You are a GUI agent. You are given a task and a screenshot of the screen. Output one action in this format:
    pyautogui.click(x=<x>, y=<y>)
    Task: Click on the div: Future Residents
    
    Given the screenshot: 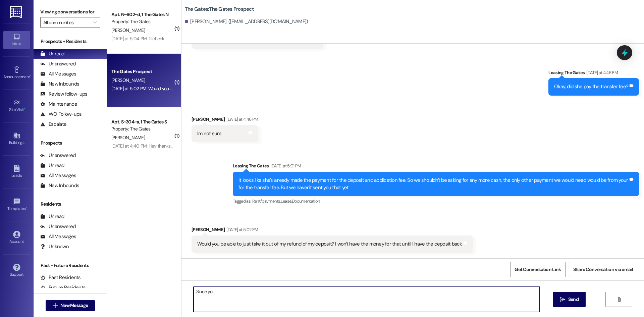 What is the action you would take?
    pyautogui.click(x=62, y=287)
    